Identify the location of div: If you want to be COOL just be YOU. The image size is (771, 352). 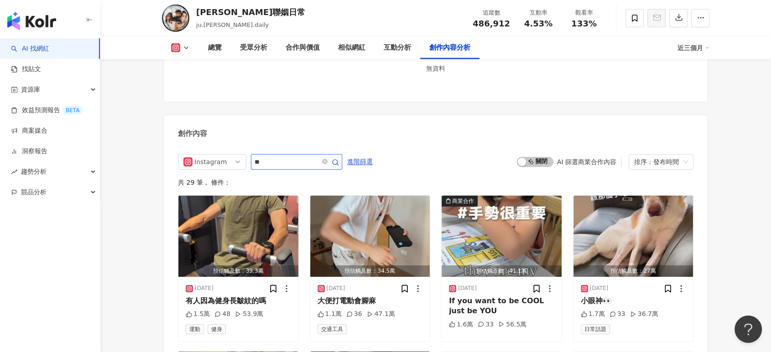
(501, 306).